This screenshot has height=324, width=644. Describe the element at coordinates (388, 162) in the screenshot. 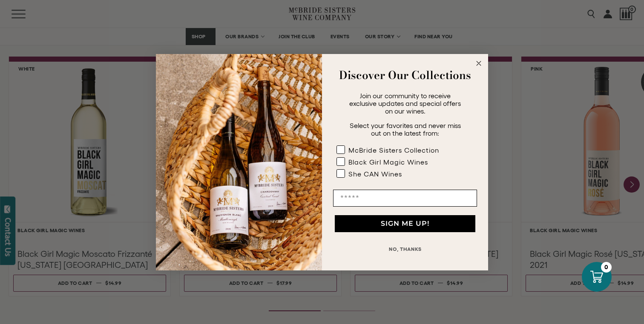

I see `div: Black Girl Magic Wines` at that location.